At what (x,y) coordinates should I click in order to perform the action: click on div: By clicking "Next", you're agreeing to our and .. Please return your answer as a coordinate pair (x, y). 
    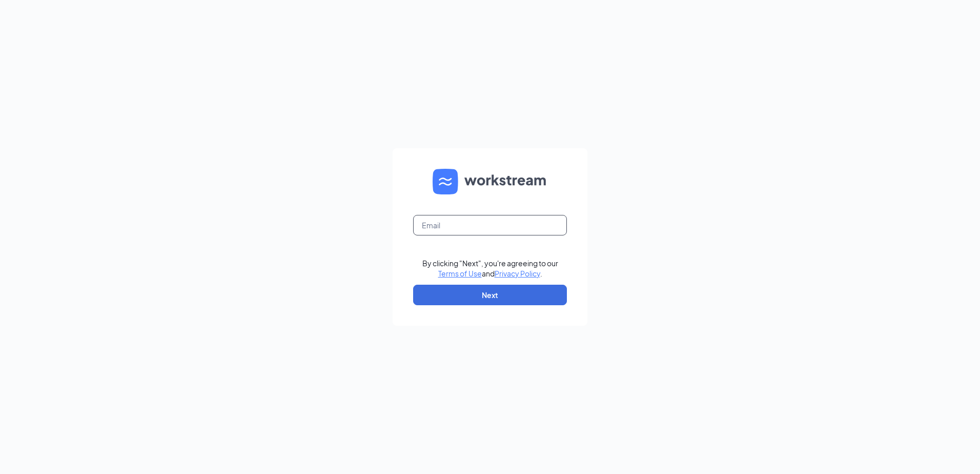
    Looking at the image, I should click on (490, 268).